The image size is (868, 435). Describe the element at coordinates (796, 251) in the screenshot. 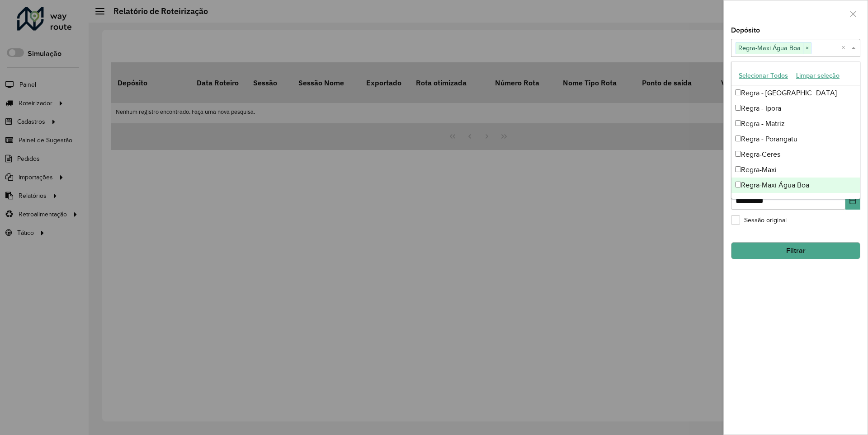

I see `button: Filtrar` at that location.